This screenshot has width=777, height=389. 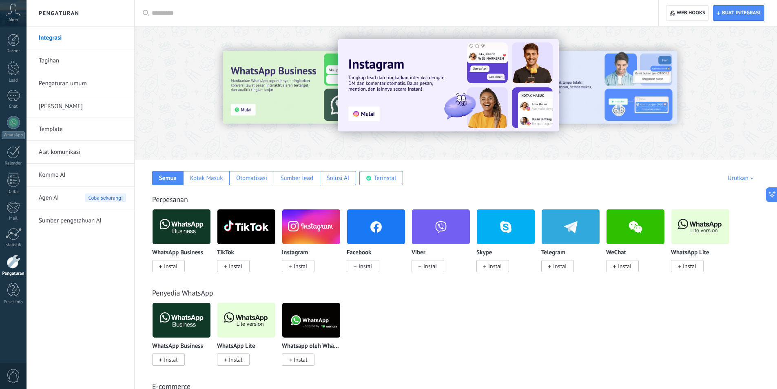 I want to click on div: Urutkan, so click(x=742, y=178).